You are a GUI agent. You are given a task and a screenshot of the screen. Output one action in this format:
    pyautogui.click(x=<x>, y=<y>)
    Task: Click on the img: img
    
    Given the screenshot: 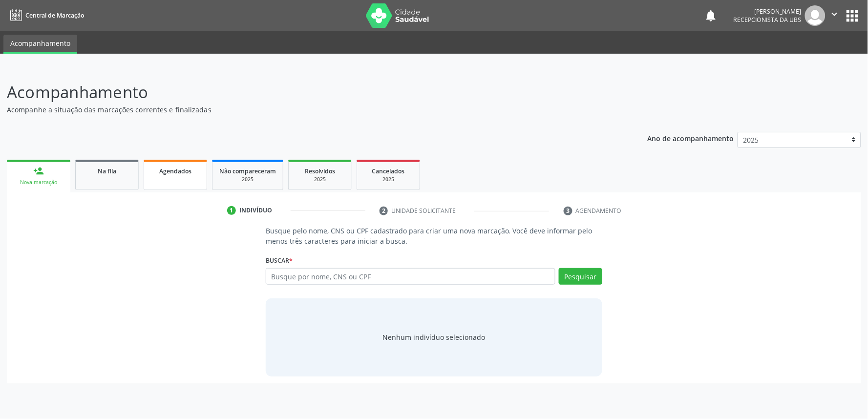 What is the action you would take?
    pyautogui.click(x=816, y=16)
    